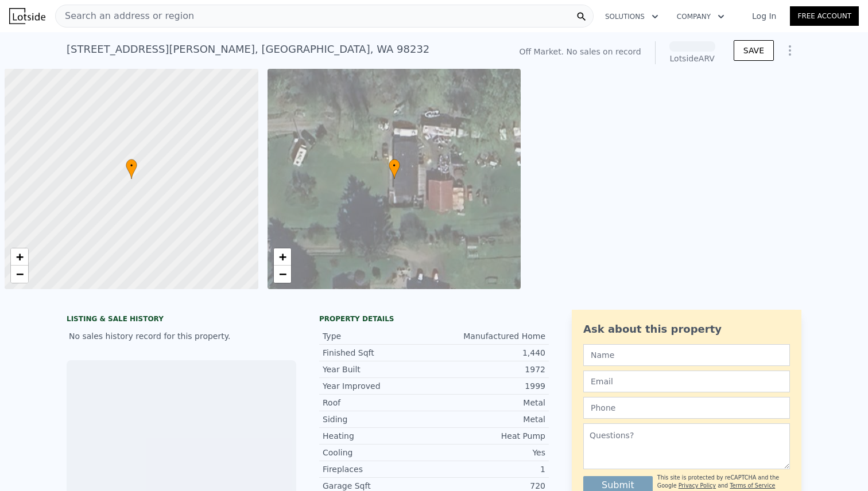 This screenshot has width=868, height=491. Describe the element at coordinates (490, 469) in the screenshot. I see `div: 1` at that location.